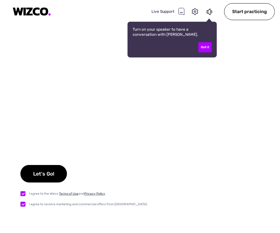  Describe the element at coordinates (205, 47) in the screenshot. I see `div: Got it` at that location.